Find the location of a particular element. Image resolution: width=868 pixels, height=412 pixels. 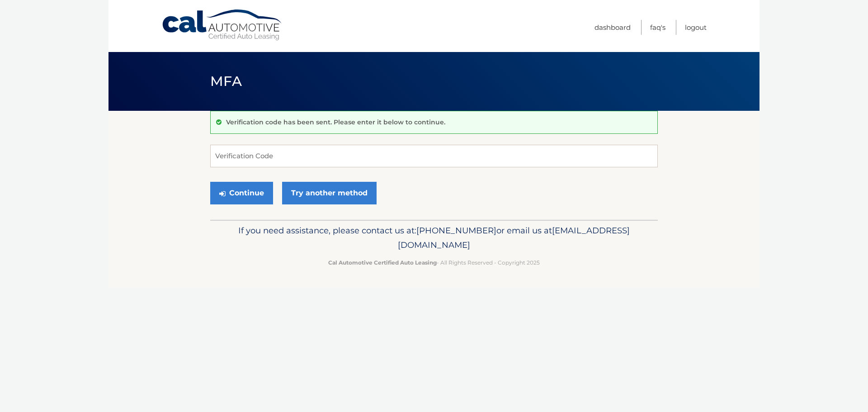

p: Verification code has been sent. Please enter it below to continue. is located at coordinates (336, 122).